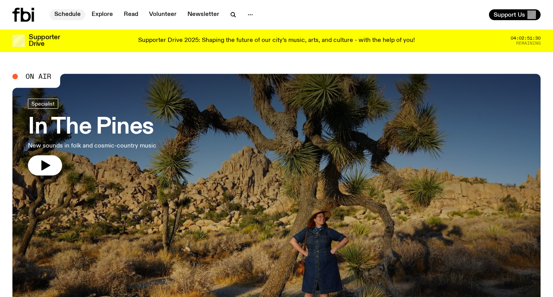 Image resolution: width=553 pixels, height=297 pixels. What do you see at coordinates (44, 41) in the screenshot?
I see `h3: Supporter Drive` at bounding box center [44, 41].